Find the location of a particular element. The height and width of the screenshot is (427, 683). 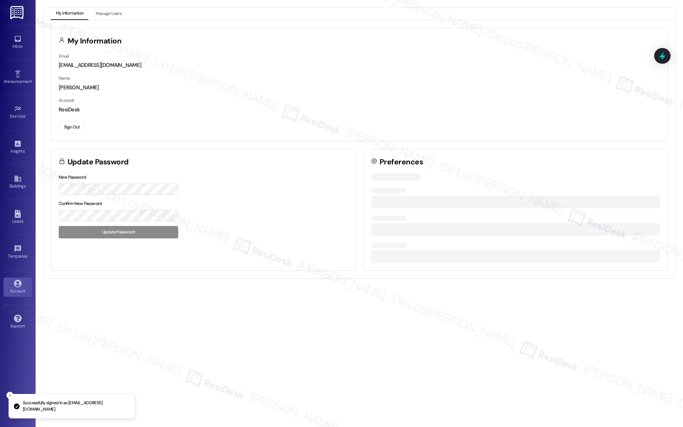

a: Leads is located at coordinates (18, 217).